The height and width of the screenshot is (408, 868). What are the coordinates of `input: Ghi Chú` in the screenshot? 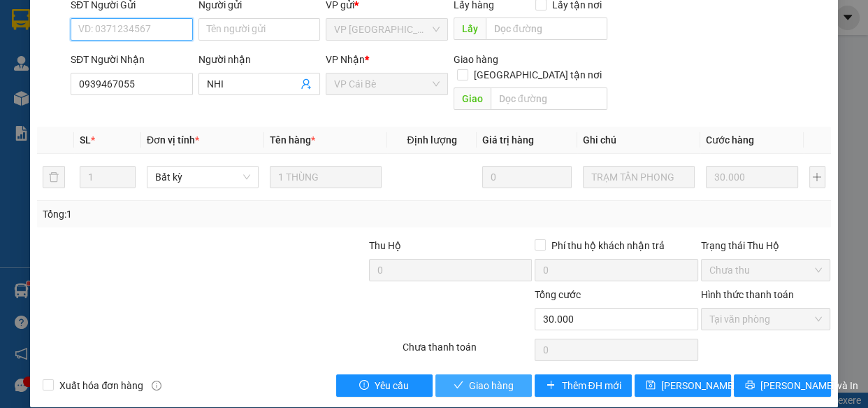 It's located at (639, 177).